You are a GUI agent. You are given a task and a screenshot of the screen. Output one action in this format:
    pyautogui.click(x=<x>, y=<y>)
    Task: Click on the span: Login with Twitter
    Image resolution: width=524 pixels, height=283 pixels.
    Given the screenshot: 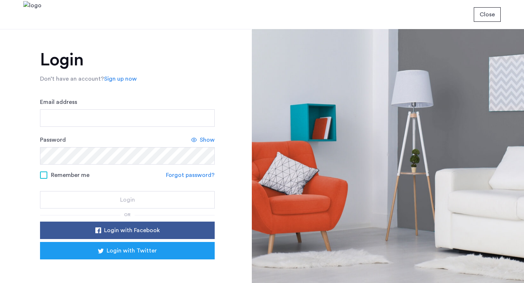 What is the action you would take?
    pyautogui.click(x=132, y=251)
    